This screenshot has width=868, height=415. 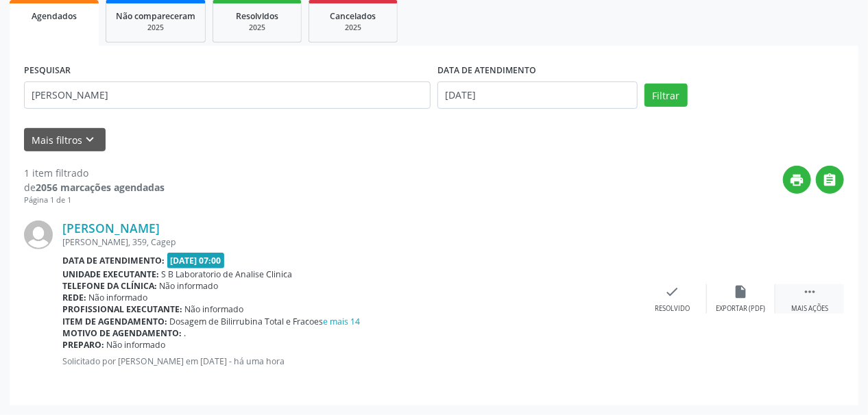 I want to click on a: e mais 14, so click(x=342, y=321).